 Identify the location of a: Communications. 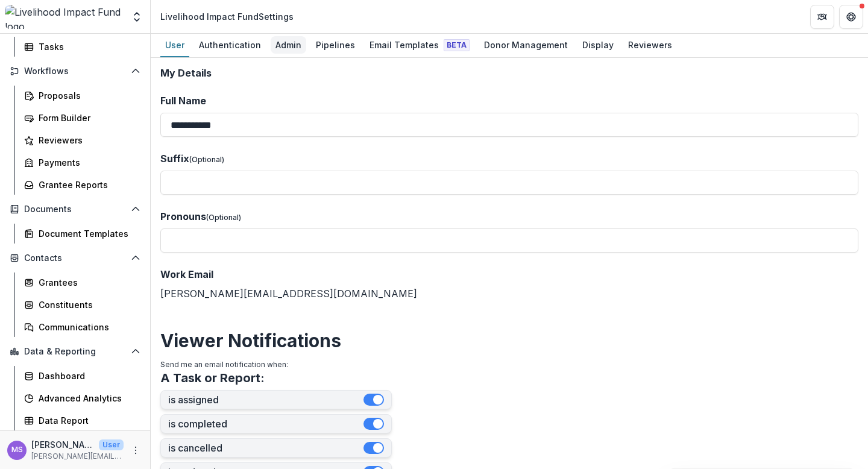
(82, 327).